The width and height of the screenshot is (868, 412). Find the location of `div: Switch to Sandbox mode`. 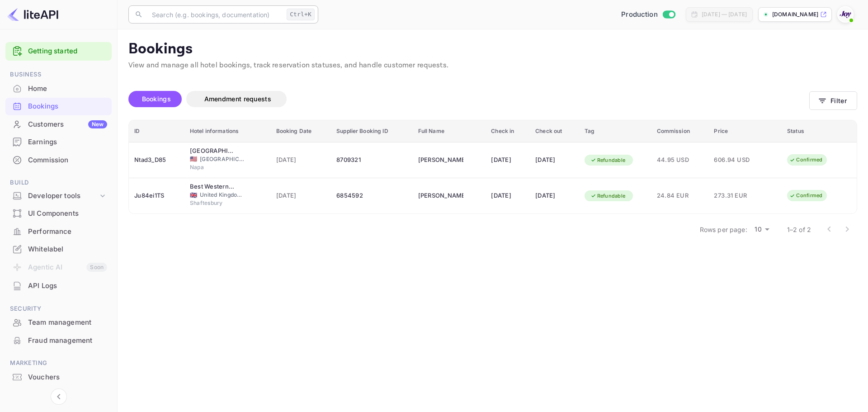

div: Switch to Sandbox mode is located at coordinates (648, 15).